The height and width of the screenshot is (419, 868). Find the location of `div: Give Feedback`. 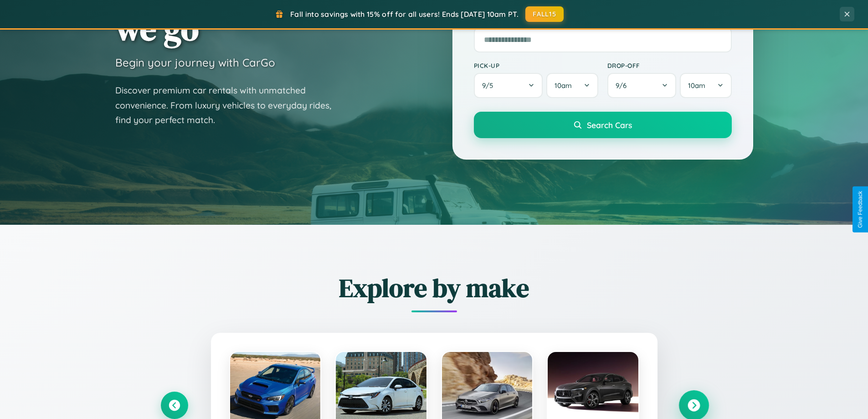

div: Give Feedback is located at coordinates (860, 209).